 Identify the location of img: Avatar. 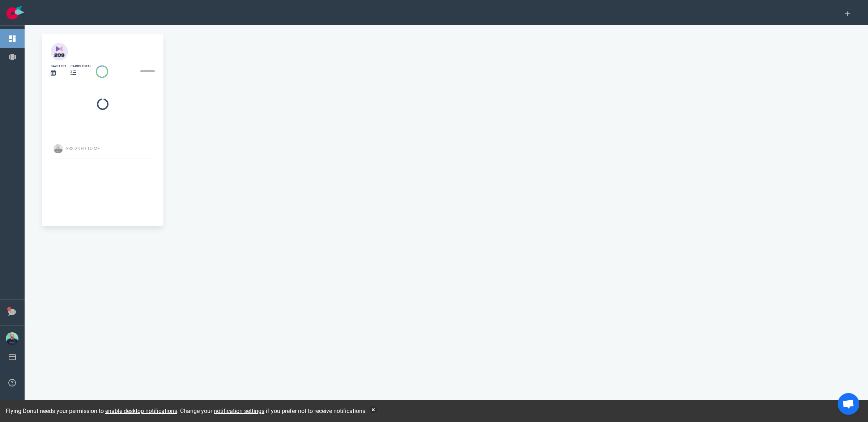
(58, 149).